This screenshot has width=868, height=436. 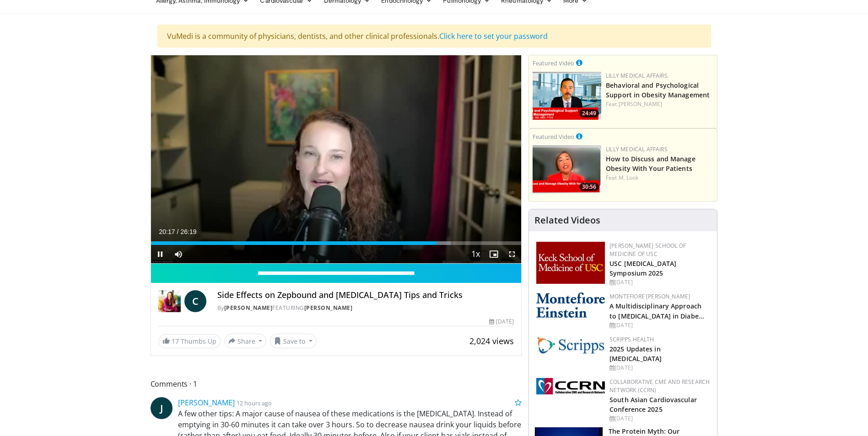 What do you see at coordinates (196, 301) in the screenshot?
I see `a: C` at bounding box center [196, 301].